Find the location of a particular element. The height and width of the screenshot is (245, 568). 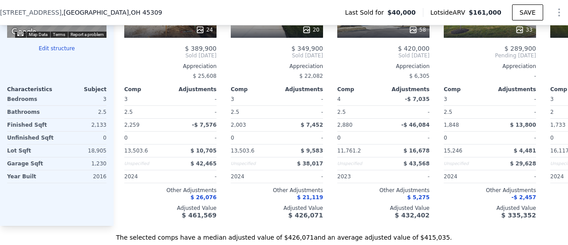

span: $ 289,900 is located at coordinates (520, 48).